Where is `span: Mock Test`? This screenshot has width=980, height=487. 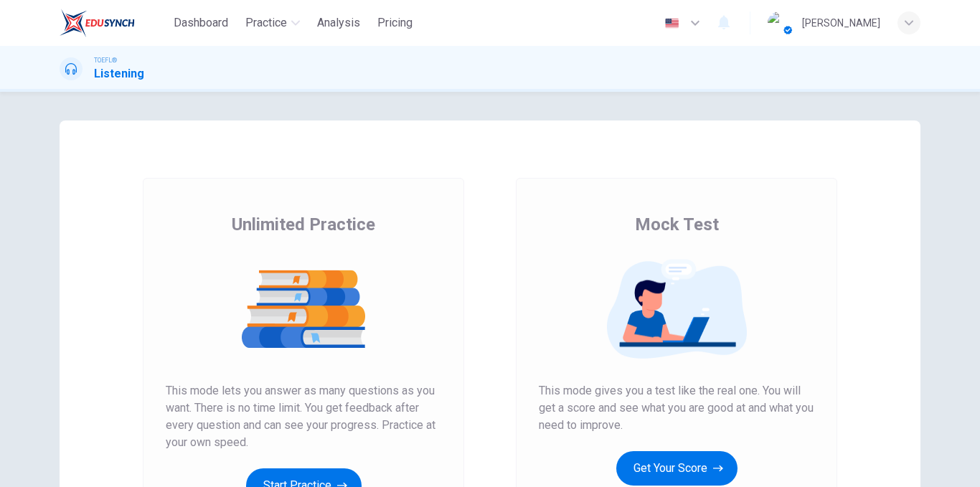 span: Mock Test is located at coordinates (676, 225).